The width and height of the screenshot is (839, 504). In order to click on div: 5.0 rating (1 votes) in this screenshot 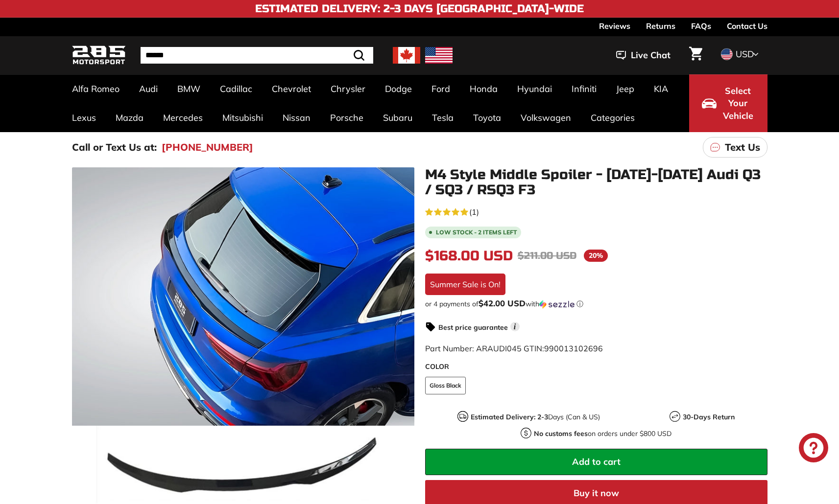, I will do `click(596, 211)`.